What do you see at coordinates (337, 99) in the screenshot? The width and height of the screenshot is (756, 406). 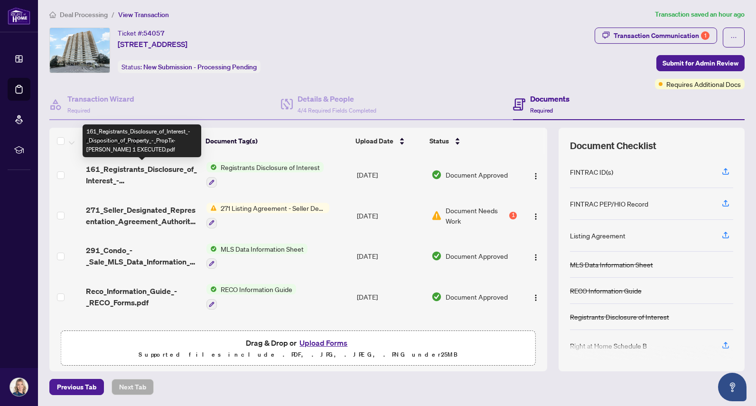 I see `h4: Details & People` at bounding box center [337, 99].